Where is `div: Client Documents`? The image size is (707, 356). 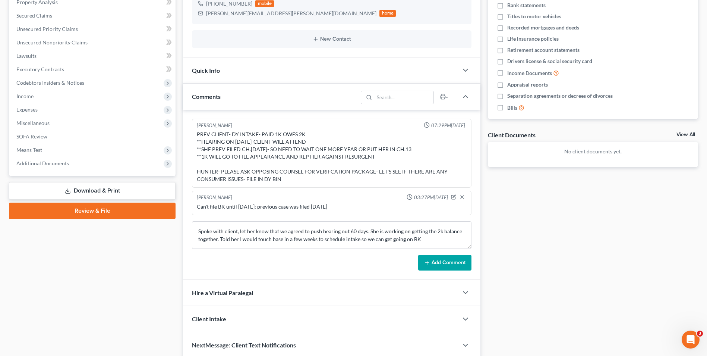 div: Client Documents is located at coordinates (512, 135).